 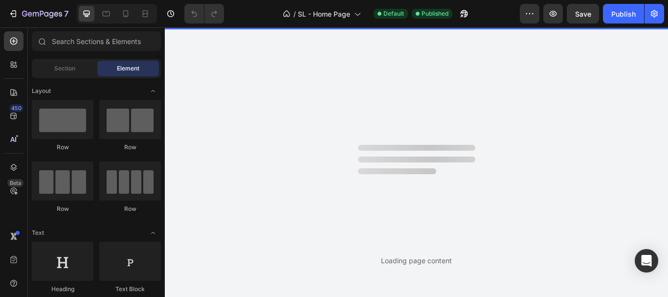 What do you see at coordinates (435, 14) in the screenshot?
I see `span: Published` at bounding box center [435, 14].